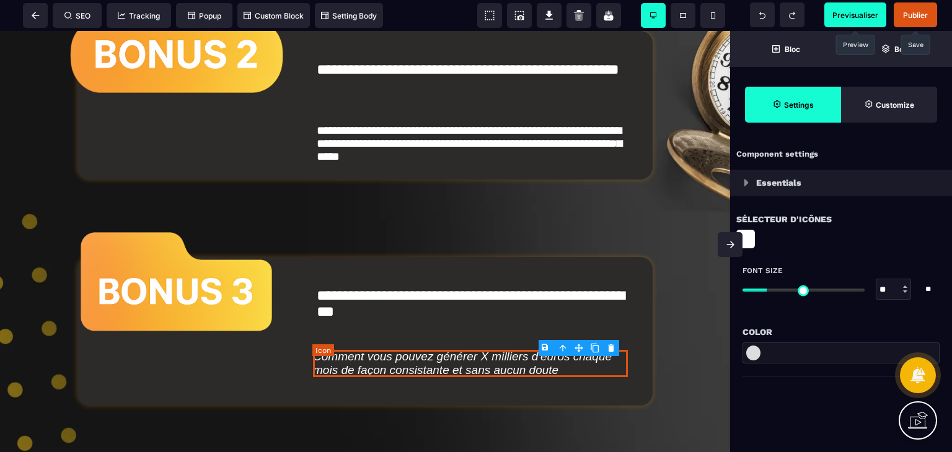 This screenshot has width=952, height=452. Describe the element at coordinates (785, 49) in the screenshot. I see `span: Open Blocks` at that location.